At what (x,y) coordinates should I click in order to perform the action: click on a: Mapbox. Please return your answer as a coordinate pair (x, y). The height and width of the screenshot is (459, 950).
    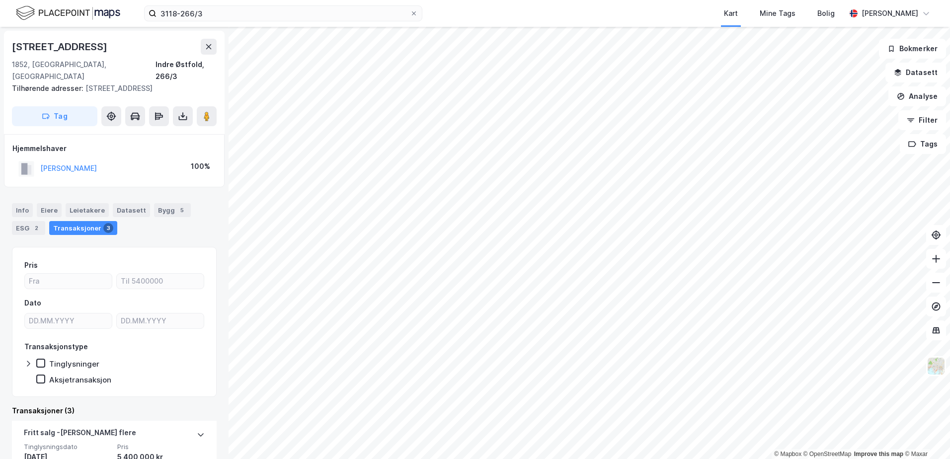
    Looking at the image, I should click on (788, 454).